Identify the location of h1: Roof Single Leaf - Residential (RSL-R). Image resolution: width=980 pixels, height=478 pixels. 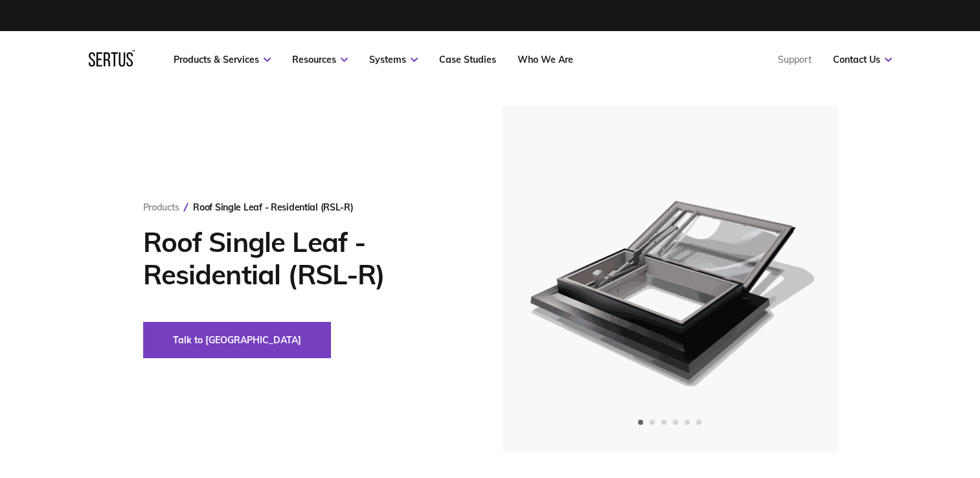
(303, 258).